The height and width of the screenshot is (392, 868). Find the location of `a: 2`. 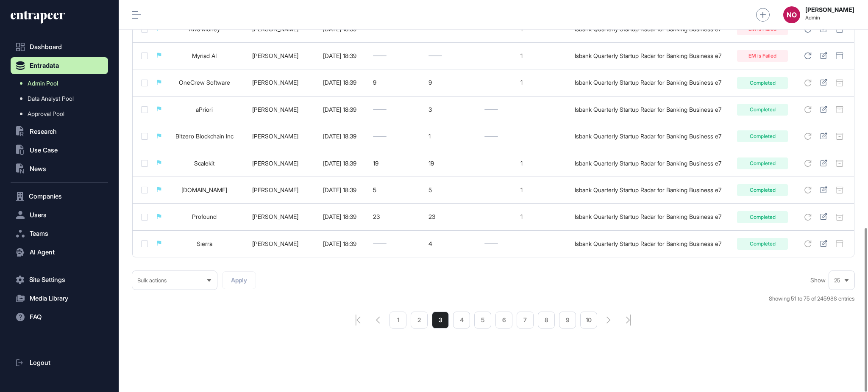

a: 2 is located at coordinates (419, 320).